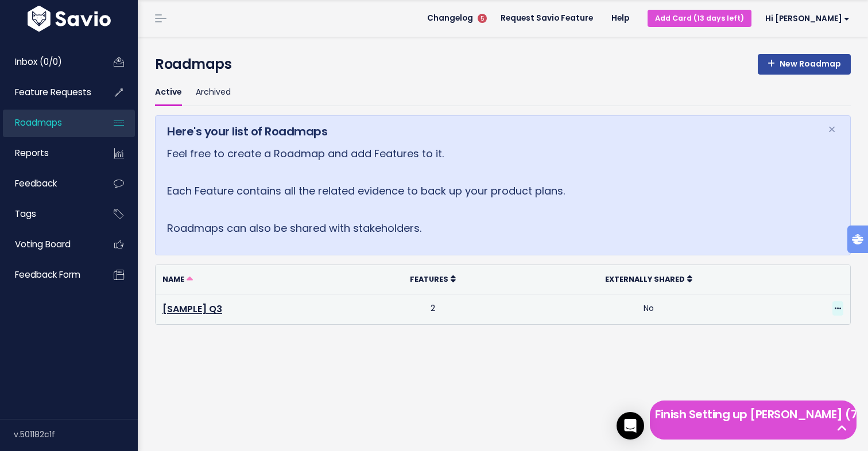  I want to click on a: Archived, so click(213, 93).